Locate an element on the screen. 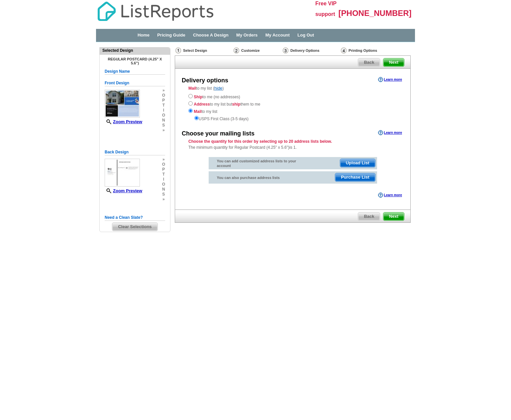 The image size is (511, 420). h5: Need a Clean Slate? is located at coordinates (135, 217).